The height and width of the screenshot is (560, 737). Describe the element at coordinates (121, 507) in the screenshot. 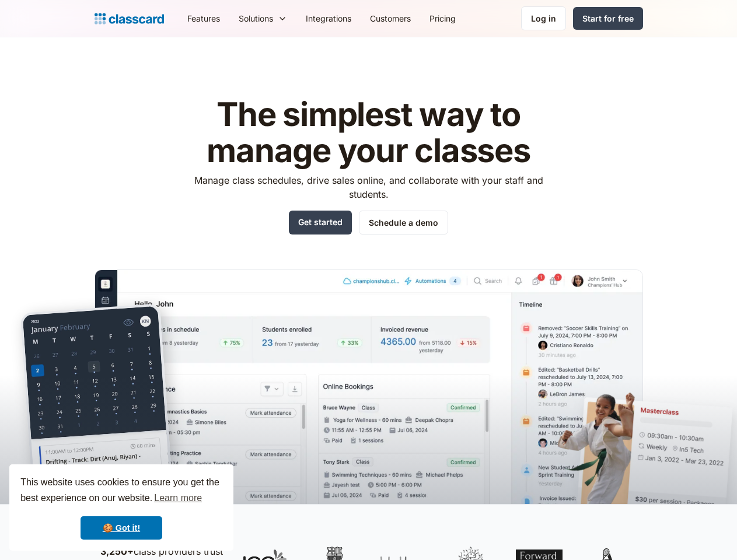

I see `div: cookieconsent` at that location.